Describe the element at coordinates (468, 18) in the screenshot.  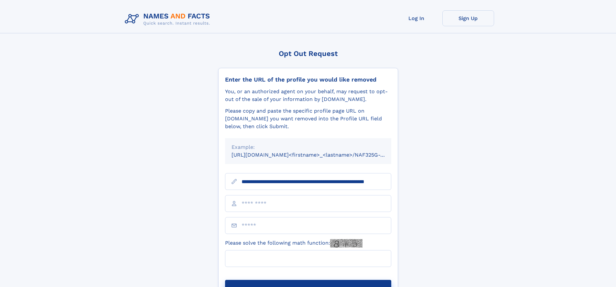
I see `a: Sign Up` at that location.